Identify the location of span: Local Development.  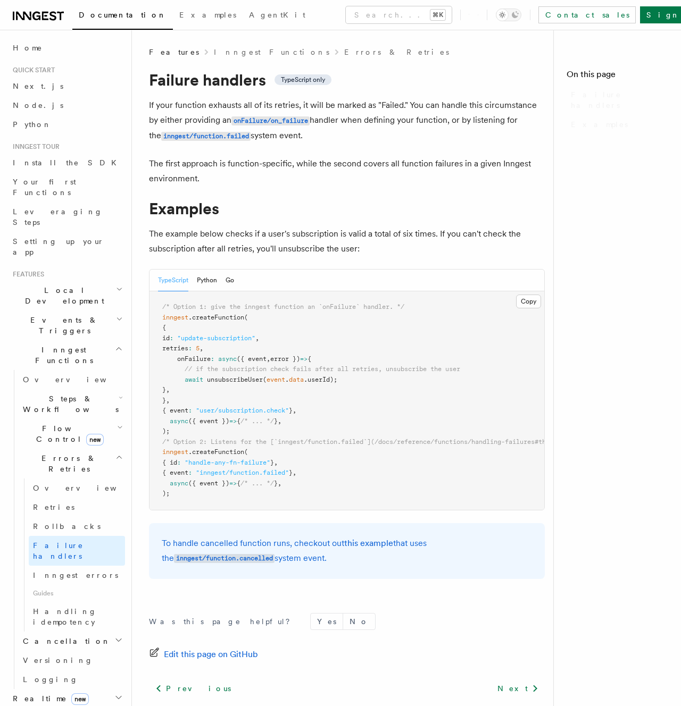
(62, 296).